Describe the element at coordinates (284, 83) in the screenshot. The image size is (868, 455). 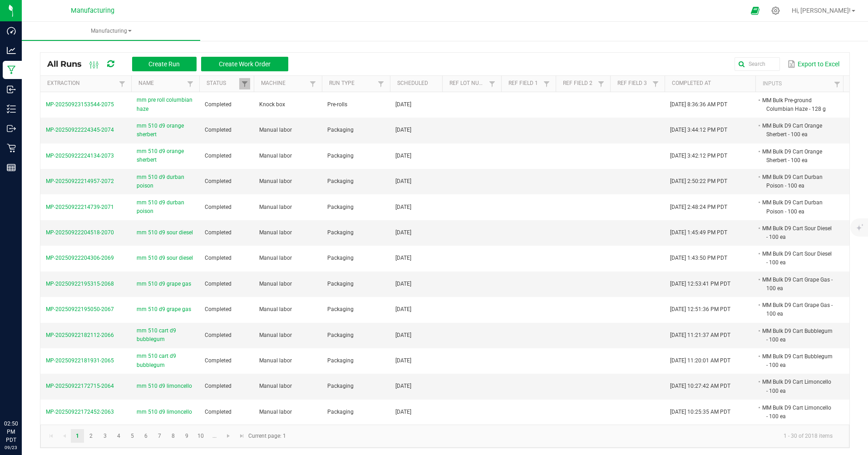
I see `a: MachineSortable` at that location.